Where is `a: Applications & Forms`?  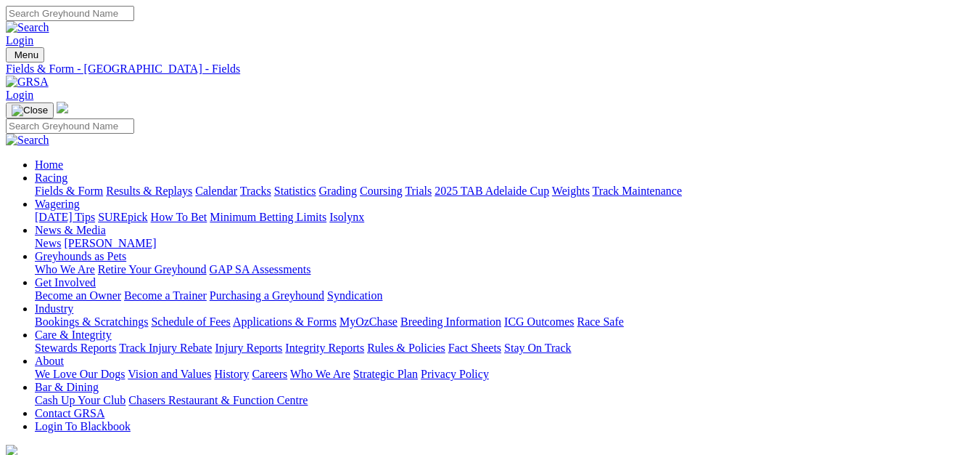
a: Applications & Forms is located at coordinates (285, 321).